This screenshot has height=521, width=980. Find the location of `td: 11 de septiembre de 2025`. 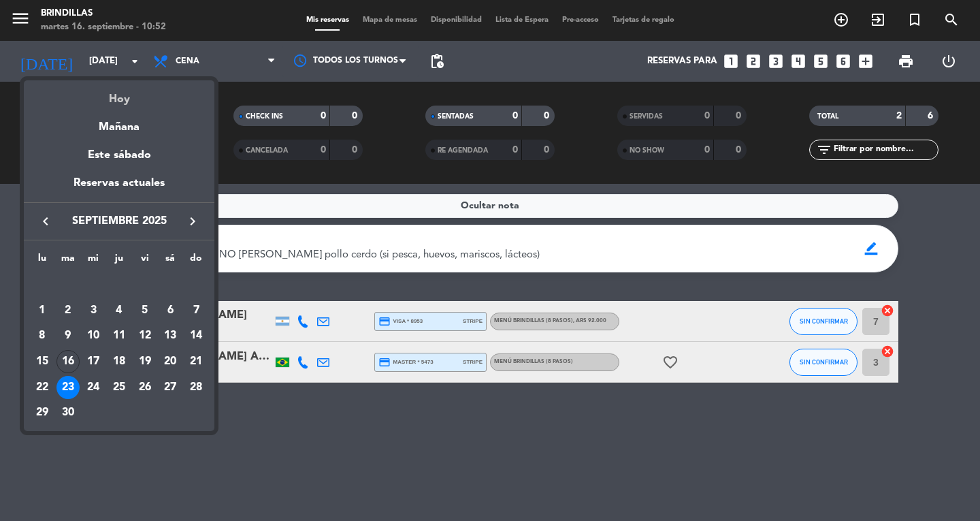

td: 11 de septiembre de 2025 is located at coordinates (119, 336).